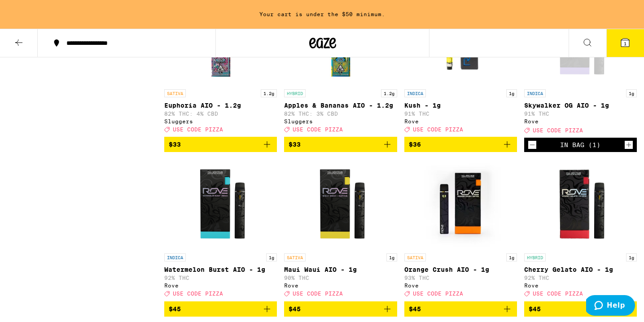 The width and height of the screenshot is (644, 322). I want to click on p: Euphoria AIO - 1.2g, so click(220, 105).